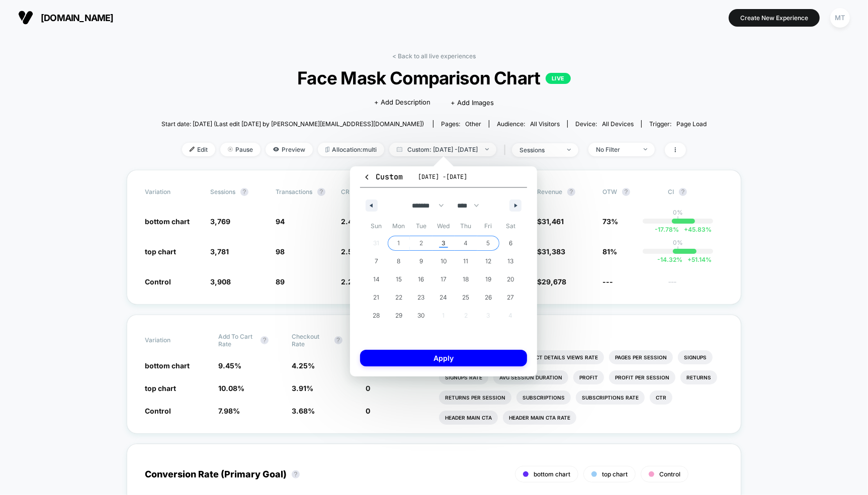 The width and height of the screenshot is (868, 495). What do you see at coordinates (840, 17) in the screenshot?
I see `button: MT` at bounding box center [840, 17].